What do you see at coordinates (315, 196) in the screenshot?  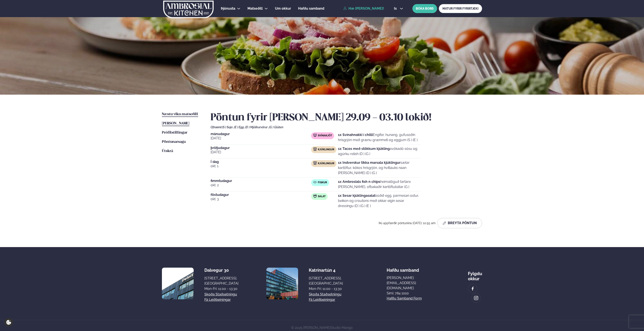 I see `img: salad.svg` at bounding box center [315, 196].